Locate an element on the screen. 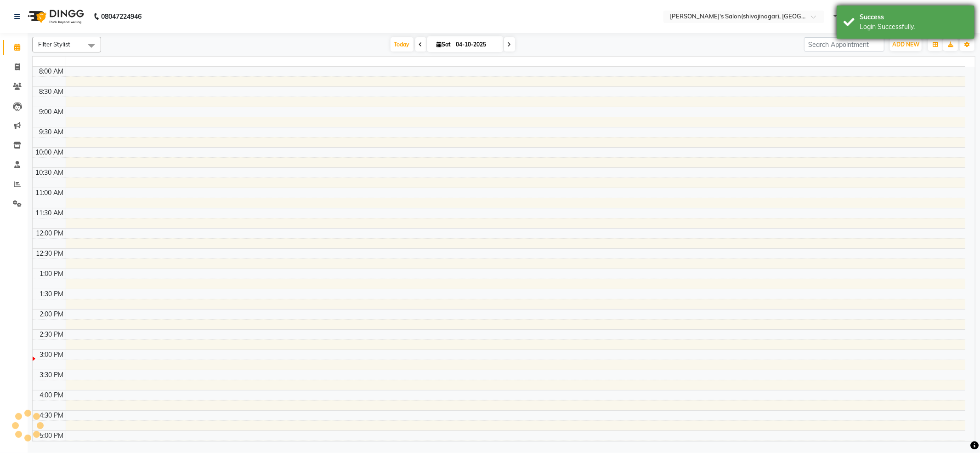  div: 11:00 AM is located at coordinates (50, 193).